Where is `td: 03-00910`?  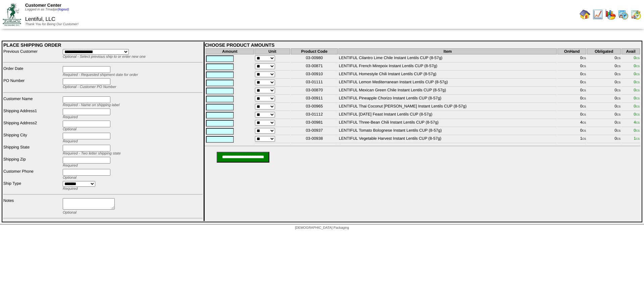
td: 03-00910 is located at coordinates (314, 75).